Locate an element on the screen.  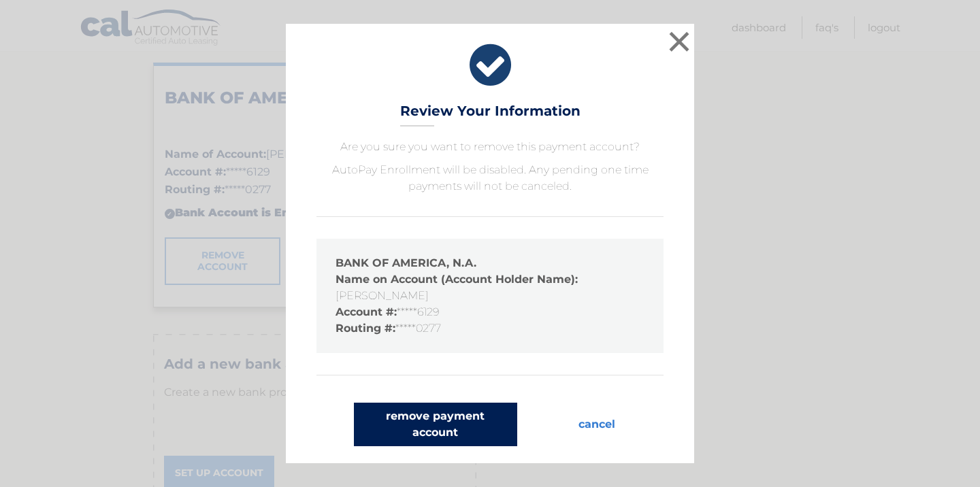
p: Are you sure you want to remove this payment account? is located at coordinates (490, 147).